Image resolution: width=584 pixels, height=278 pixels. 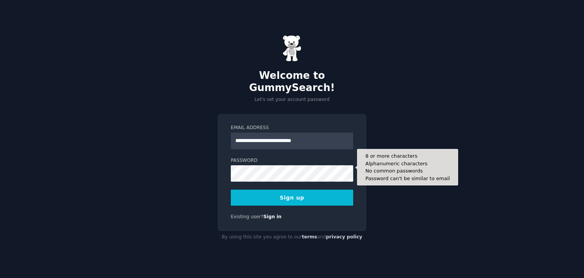 What do you see at coordinates (292, 128) in the screenshot?
I see `label: Email Address` at bounding box center [292, 128].